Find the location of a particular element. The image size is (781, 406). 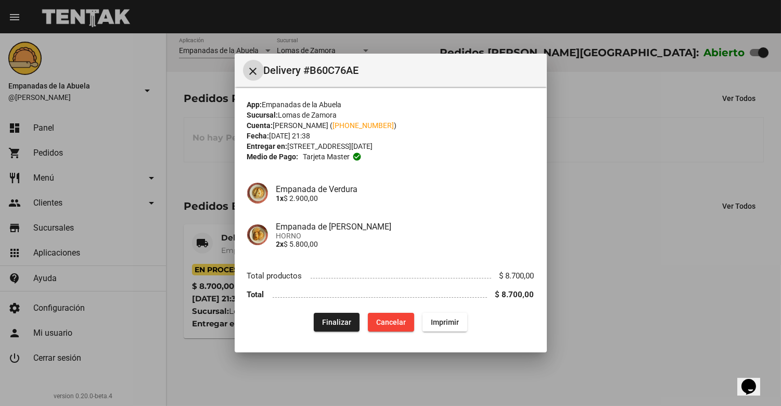

span: HORNO is located at coordinates (405, 236).